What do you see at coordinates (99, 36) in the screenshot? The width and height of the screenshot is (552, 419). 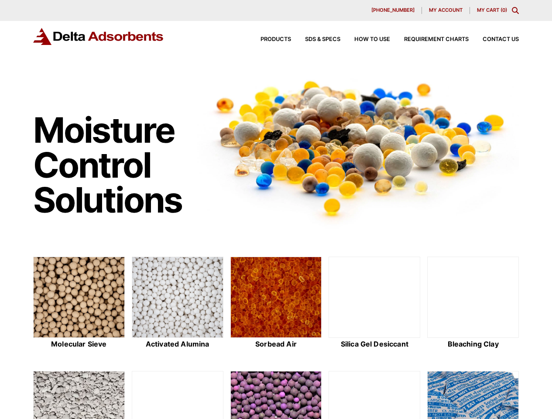 I see `img: Delta Adsorbents` at bounding box center [99, 36].